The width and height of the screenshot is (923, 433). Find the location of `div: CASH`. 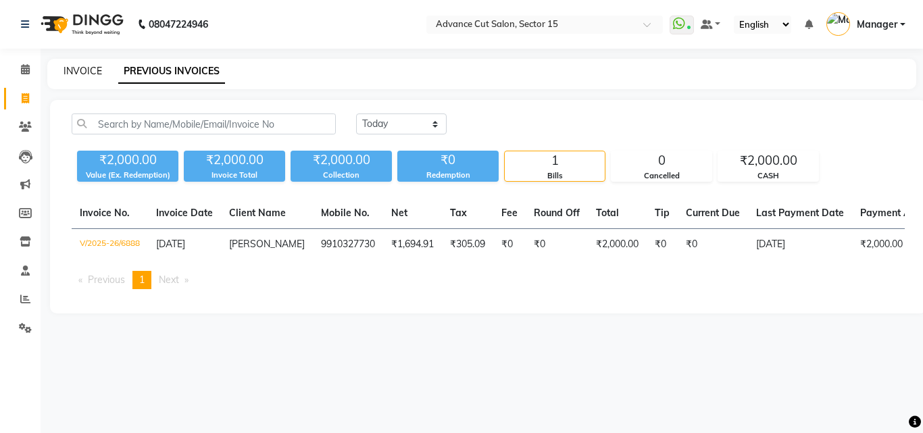

div: CASH is located at coordinates (768, 176).